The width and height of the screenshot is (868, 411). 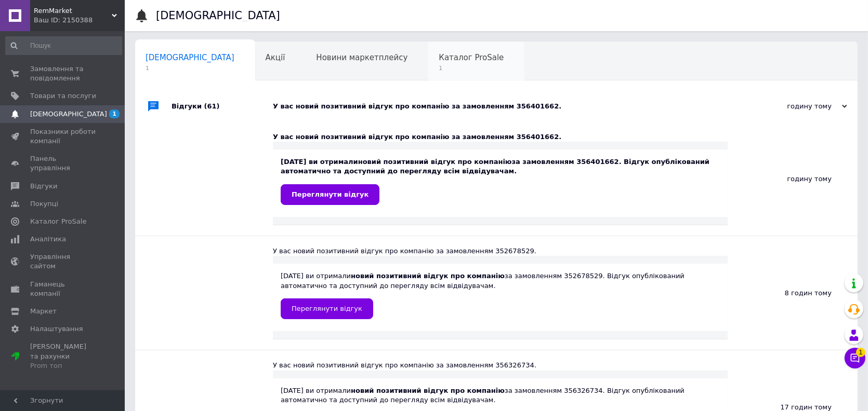 I want to click on div: Ваш ID: 2150388, so click(x=79, y=20).